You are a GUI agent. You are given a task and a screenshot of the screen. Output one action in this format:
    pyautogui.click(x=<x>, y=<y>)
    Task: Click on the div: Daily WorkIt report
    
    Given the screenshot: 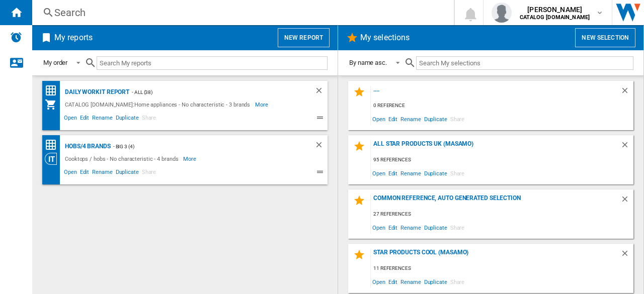 What is the action you would take?
    pyautogui.click(x=96, y=92)
    